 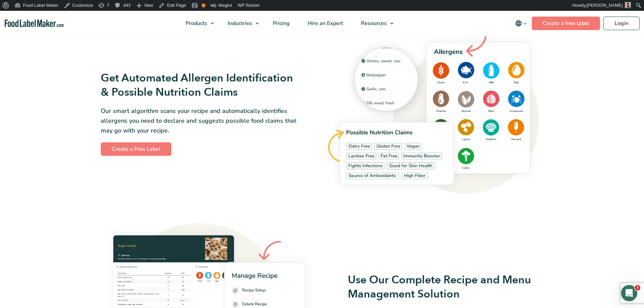 What do you see at coordinates (196, 23) in the screenshot?
I see `span: Products` at bounding box center [196, 23].